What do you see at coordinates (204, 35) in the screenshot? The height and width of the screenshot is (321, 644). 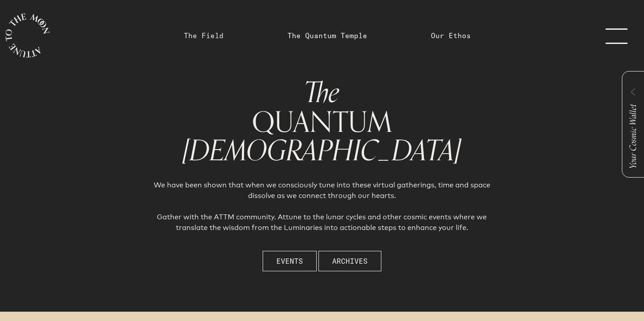 I see `a: The Field` at bounding box center [204, 35].